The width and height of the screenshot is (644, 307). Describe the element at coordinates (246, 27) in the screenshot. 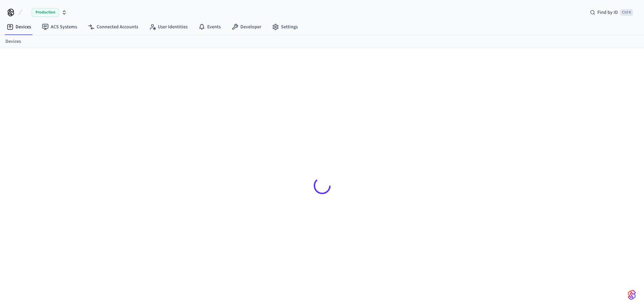

I see `a: Developer` at that location.